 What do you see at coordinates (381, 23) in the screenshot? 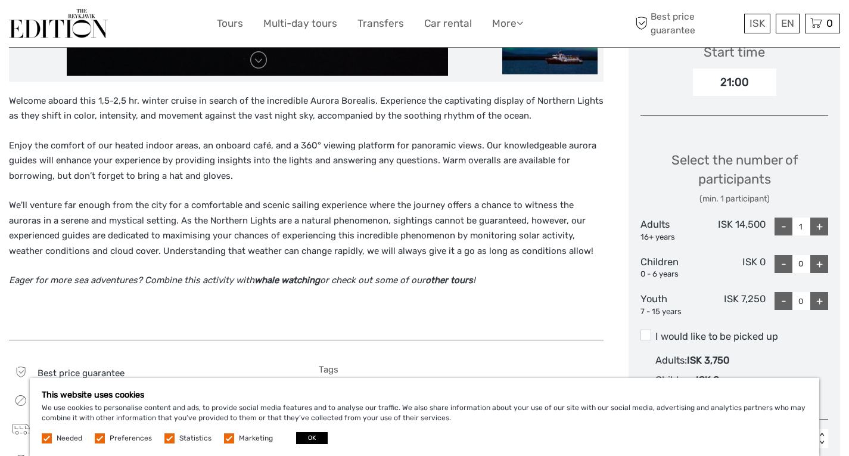
I see `a: Transfers` at bounding box center [381, 23].